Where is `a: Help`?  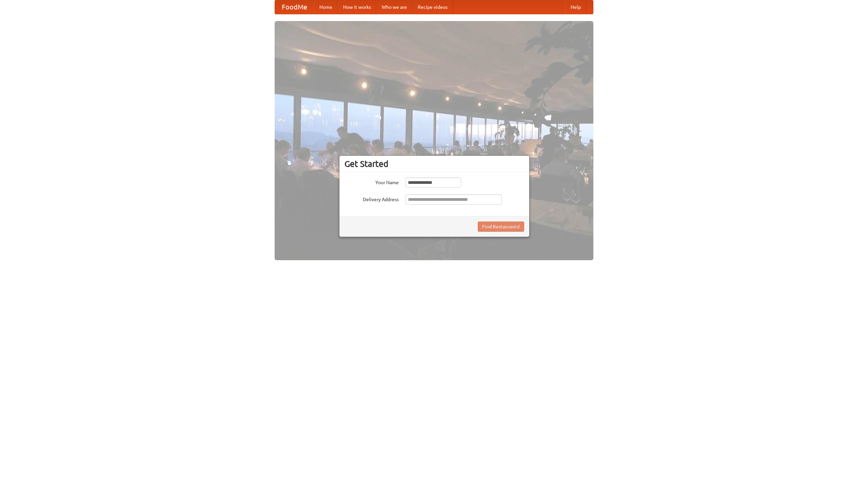
a: Help is located at coordinates (576, 7).